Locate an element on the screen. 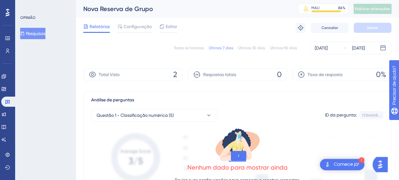 Image resolution: width=399 pixels, height=180 pixels. font: Nova Reserva de Grupo is located at coordinates (118, 9).